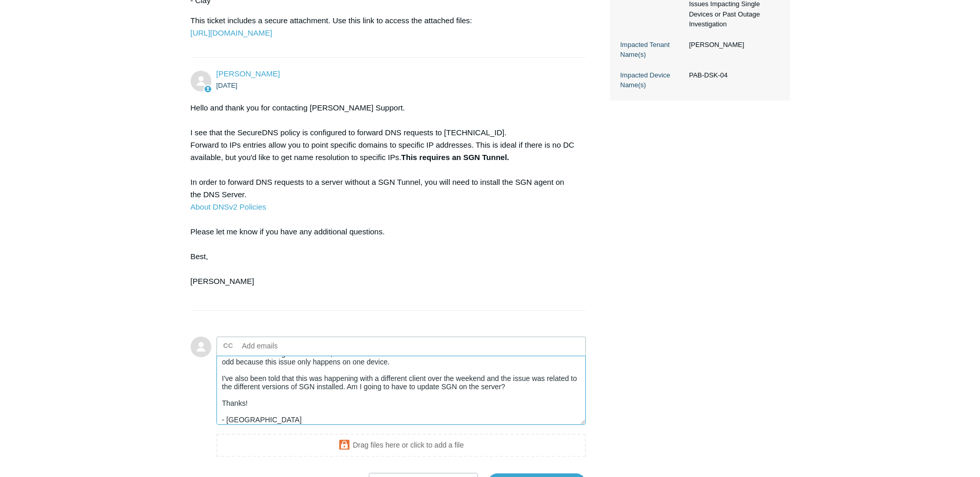  Describe the element at coordinates (652, 50) in the screenshot. I see `dt: Impacted Tenant Name(s)` at that location.